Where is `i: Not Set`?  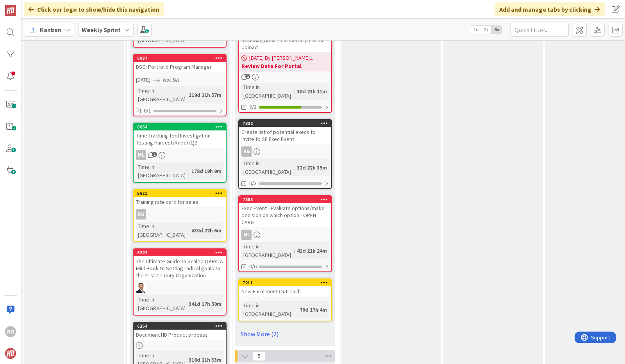
i: Not Set is located at coordinates (171, 79).